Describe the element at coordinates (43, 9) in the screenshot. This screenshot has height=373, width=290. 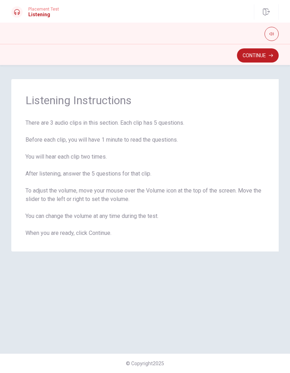
I see `span: Placement Test` at that location.